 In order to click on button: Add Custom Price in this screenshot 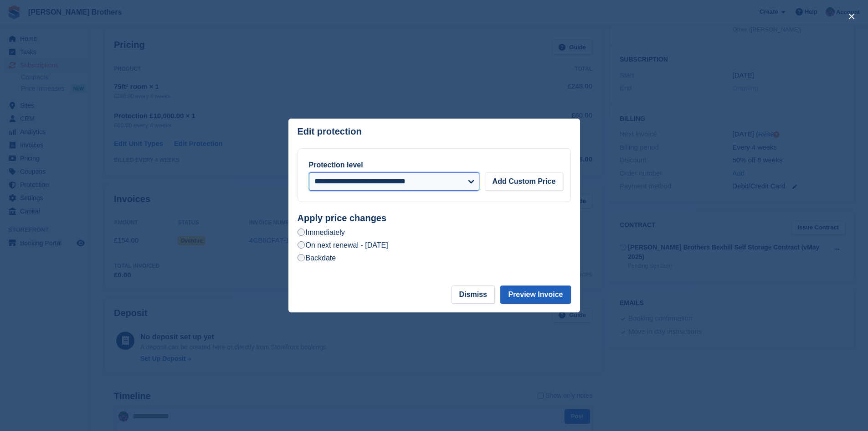, I will do `click(524, 182)`.